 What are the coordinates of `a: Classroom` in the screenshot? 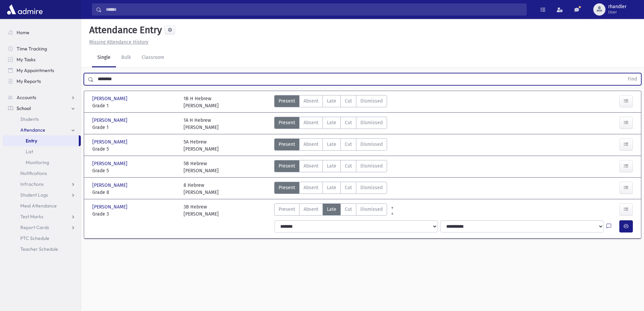 It's located at (153, 58).